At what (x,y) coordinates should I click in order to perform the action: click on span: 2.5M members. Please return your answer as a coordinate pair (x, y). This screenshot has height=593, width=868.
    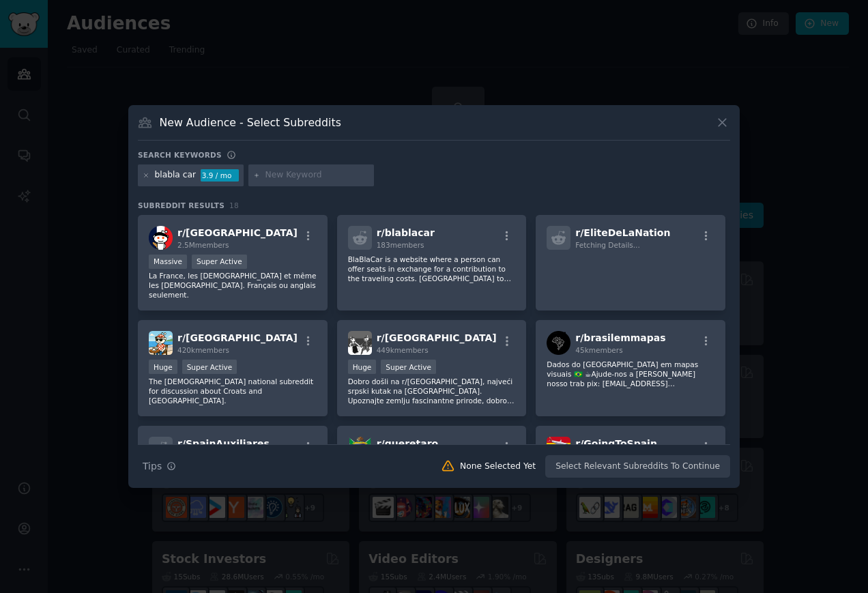
    Looking at the image, I should click on (203, 245).